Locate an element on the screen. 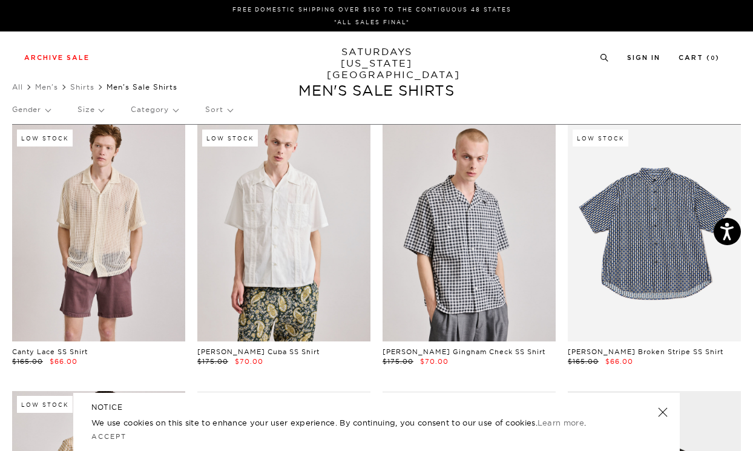  p: FREE DOMESTIC SHIPPING OVER $150 TO THE CONTIGUOUS 48 STATES is located at coordinates (372, 9).